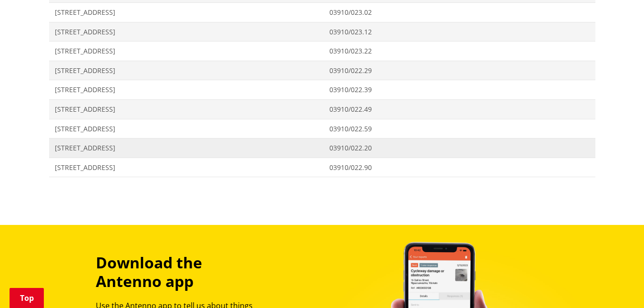 This screenshot has width=644, height=308. I want to click on span: 03910/023.12, so click(459, 32).